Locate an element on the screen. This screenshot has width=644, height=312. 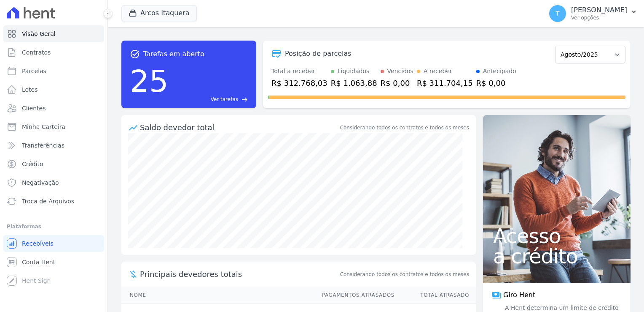
span: Principais devedores totais is located at coordinates (240, 274).